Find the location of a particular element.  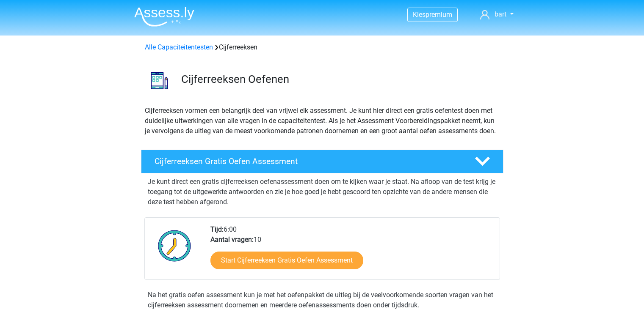

span: bart is located at coordinates (500, 14).